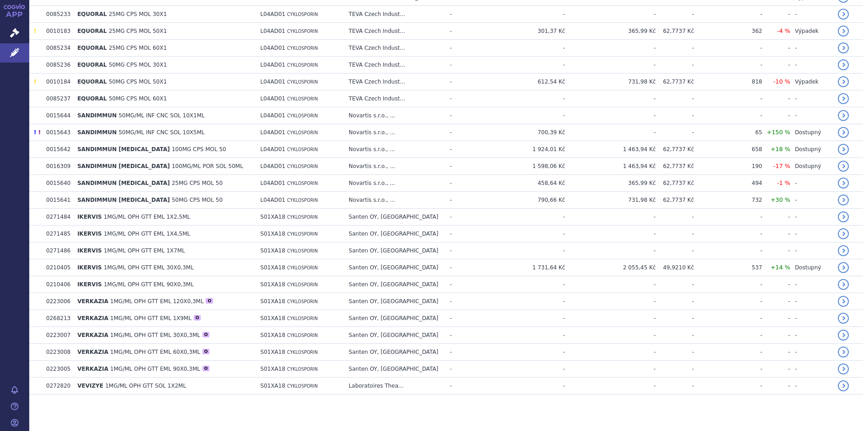 The width and height of the screenshot is (863, 431). What do you see at coordinates (147, 234) in the screenshot?
I see `span: 1MG/ML OPH GTT EML 1X4,5ML` at bounding box center [147, 234].